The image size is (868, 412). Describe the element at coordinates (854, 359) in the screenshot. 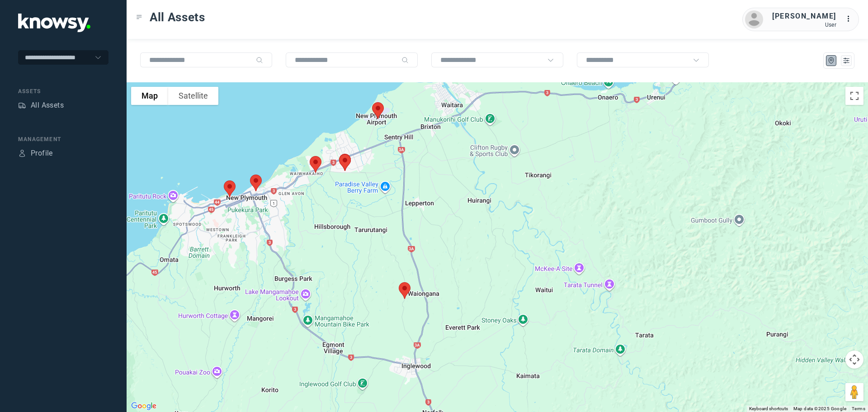

I see `button: Map camera controls` at that location.